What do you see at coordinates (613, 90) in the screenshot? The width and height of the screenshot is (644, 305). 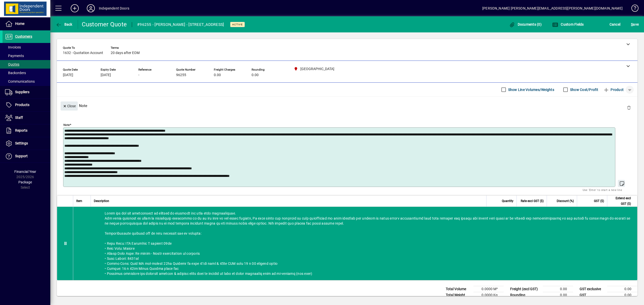 I see `span: Product` at bounding box center [613, 90].